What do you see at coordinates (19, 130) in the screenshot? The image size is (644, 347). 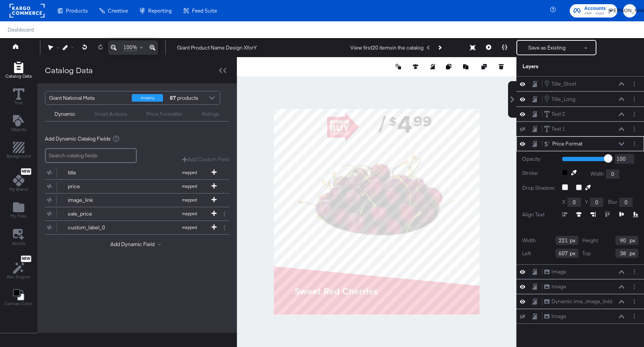 I see `span: Objects` at bounding box center [19, 130].